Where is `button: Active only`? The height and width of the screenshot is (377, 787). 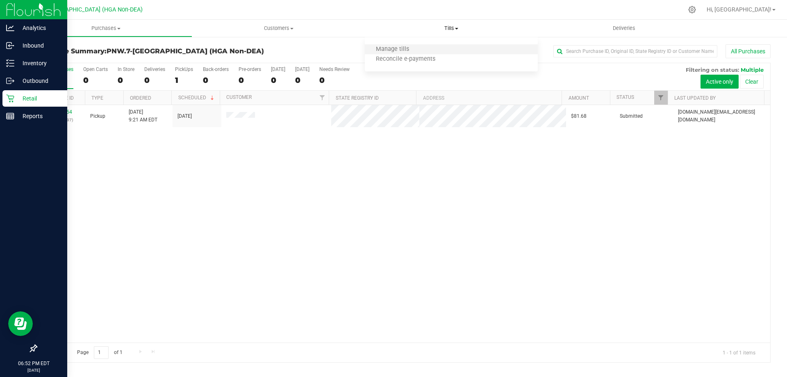
button: Active only is located at coordinates (720, 82).